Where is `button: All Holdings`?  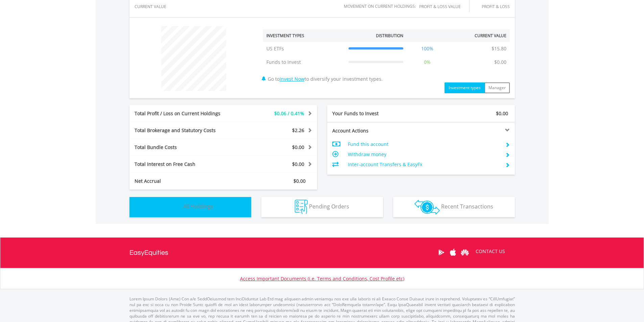
button: All Holdings is located at coordinates (190, 207).